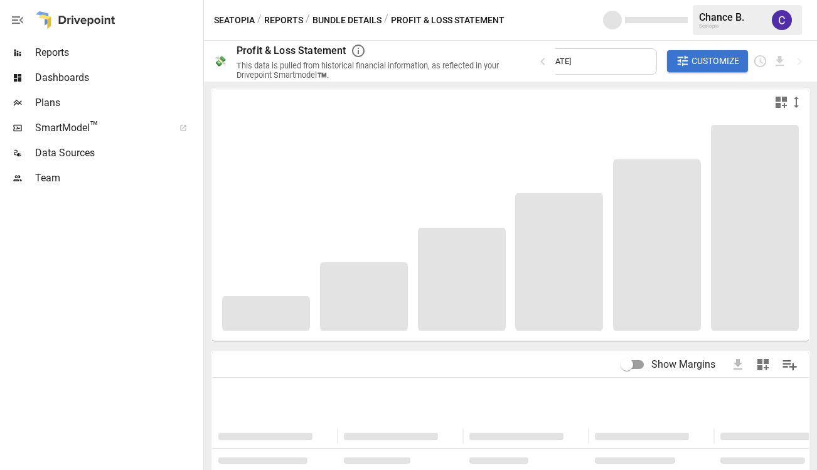 The width and height of the screenshot is (817, 470). I want to click on button: Manage Columns, so click(789, 364).